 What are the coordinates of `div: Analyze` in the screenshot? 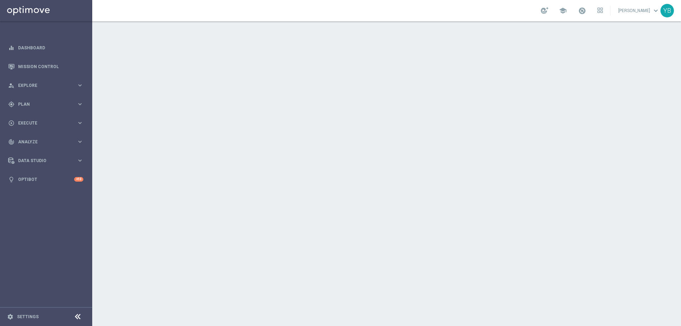 It's located at (42, 142).